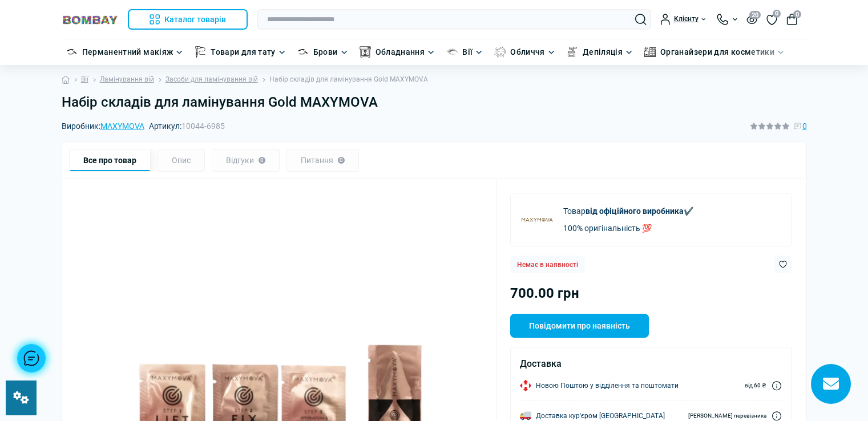  What do you see at coordinates (122, 126) in the screenshot?
I see `a: MAXYMOVA` at bounding box center [122, 126].